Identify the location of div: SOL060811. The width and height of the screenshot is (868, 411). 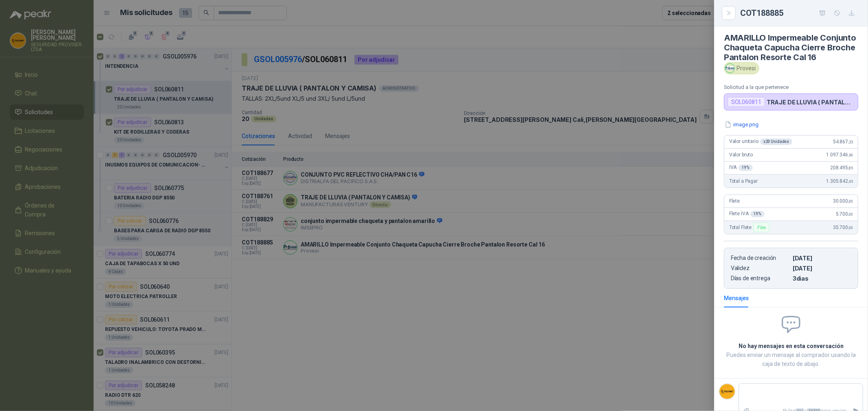
(746, 102).